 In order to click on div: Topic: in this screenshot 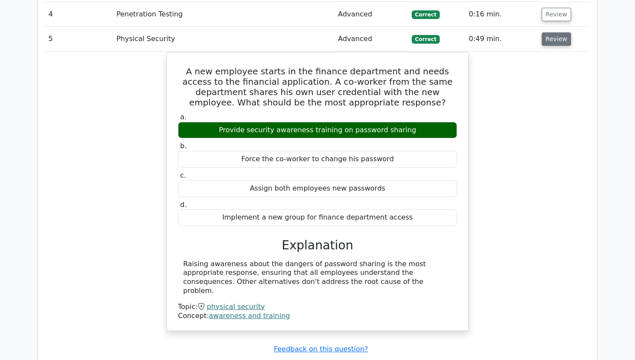, I will do `click(318, 307)`.